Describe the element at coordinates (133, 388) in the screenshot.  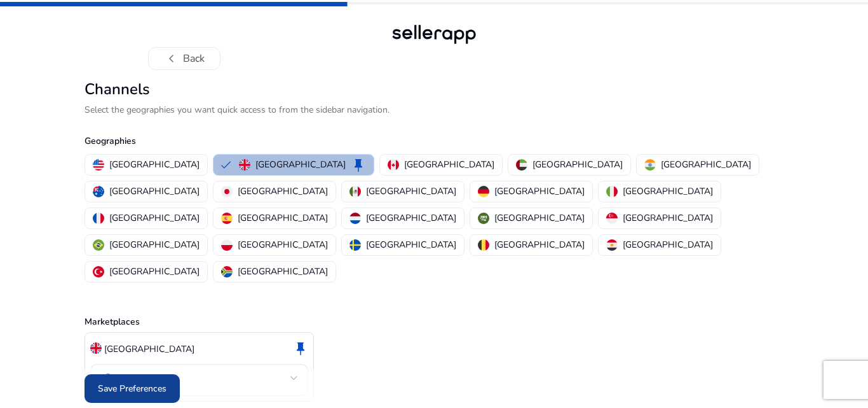
I see `span: Save Preferences` at that location.